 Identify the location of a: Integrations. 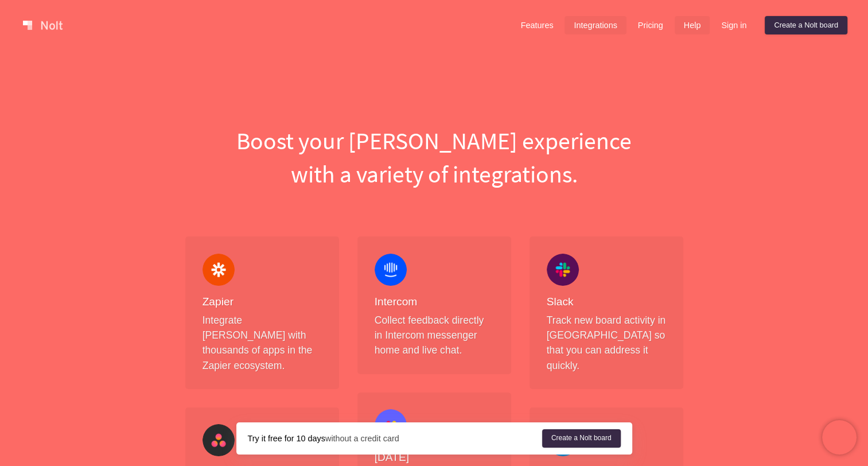
(595, 26).